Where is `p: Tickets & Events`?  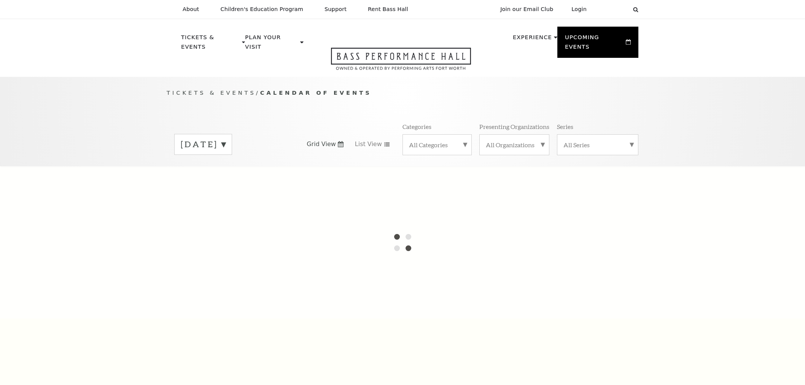
p: Tickets & Events is located at coordinates (210, 44).